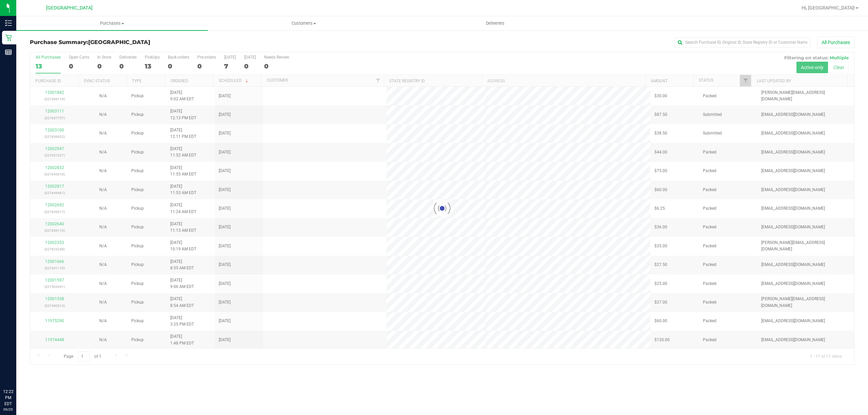  Describe the element at coordinates (743, 43) in the screenshot. I see `input: Search Purchase ID, Original ID, State Registry ID or Customer Name...` at that location.